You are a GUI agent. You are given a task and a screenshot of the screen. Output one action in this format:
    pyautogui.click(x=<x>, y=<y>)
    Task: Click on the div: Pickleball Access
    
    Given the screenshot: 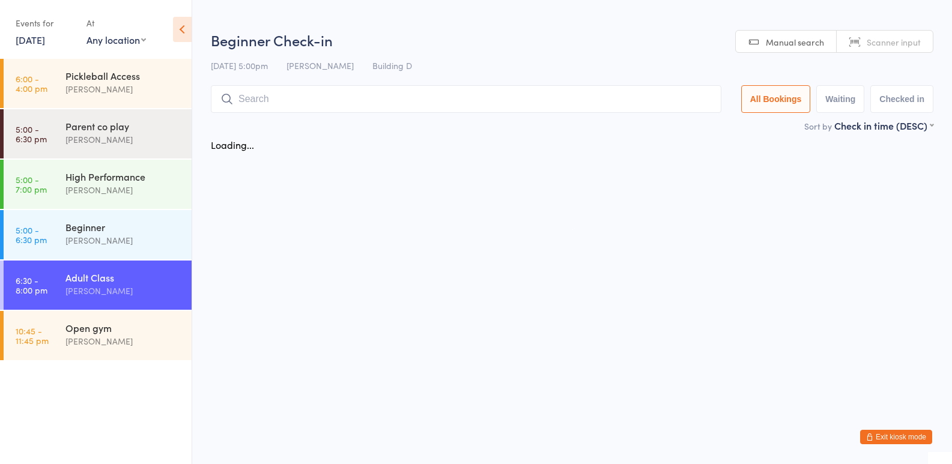 What is the action you would take?
    pyautogui.click(x=123, y=76)
    